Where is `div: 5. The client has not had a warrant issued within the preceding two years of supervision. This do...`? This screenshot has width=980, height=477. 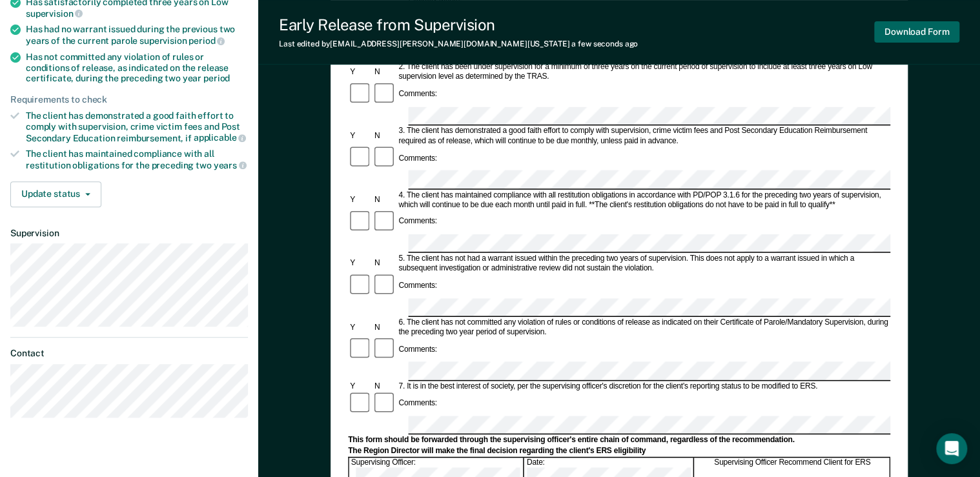
div: 5. The client has not had a warrant issued within the preceding two years of supervision. This do... is located at coordinates (643, 264).